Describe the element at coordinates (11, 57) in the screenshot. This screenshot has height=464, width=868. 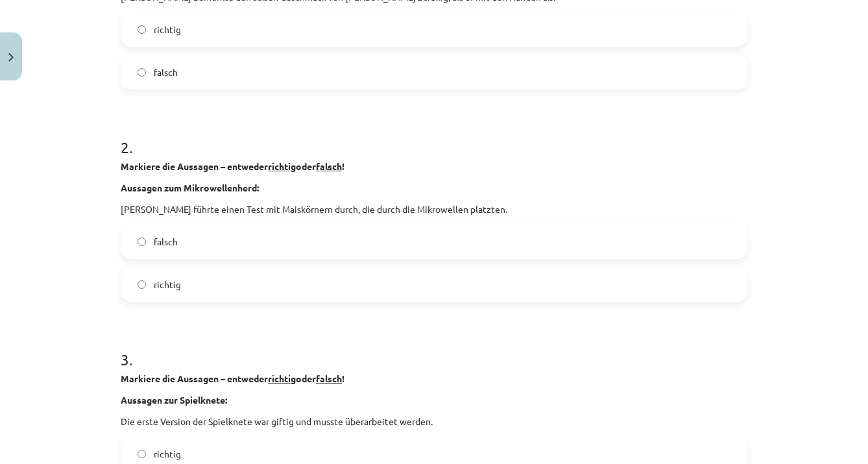
I see `img: icon-close-lesson-0947bae3869378f0d4975bcd49f059093ad1ed9edebbc8119c70593378902aed.svg` at that location.